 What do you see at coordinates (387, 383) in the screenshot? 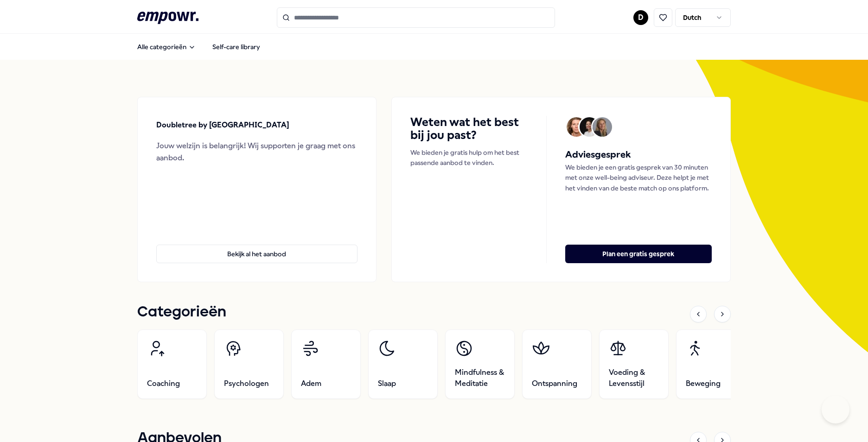
I see `span: Slaap` at bounding box center [387, 383].